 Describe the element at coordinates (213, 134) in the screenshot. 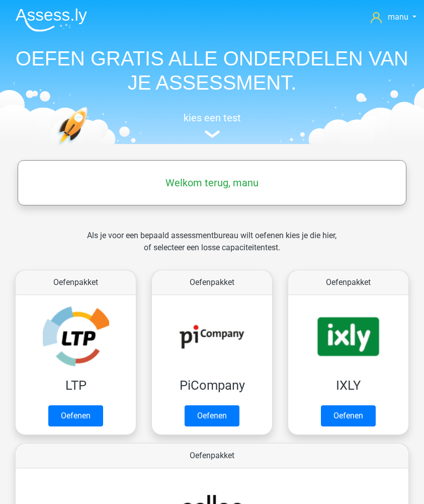

I see `img: assessment` at that location.